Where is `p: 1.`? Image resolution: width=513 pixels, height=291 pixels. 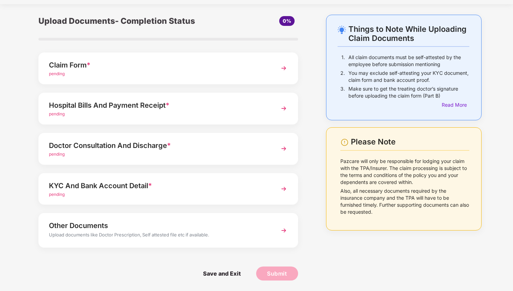
p: 1. is located at coordinates (343, 61).